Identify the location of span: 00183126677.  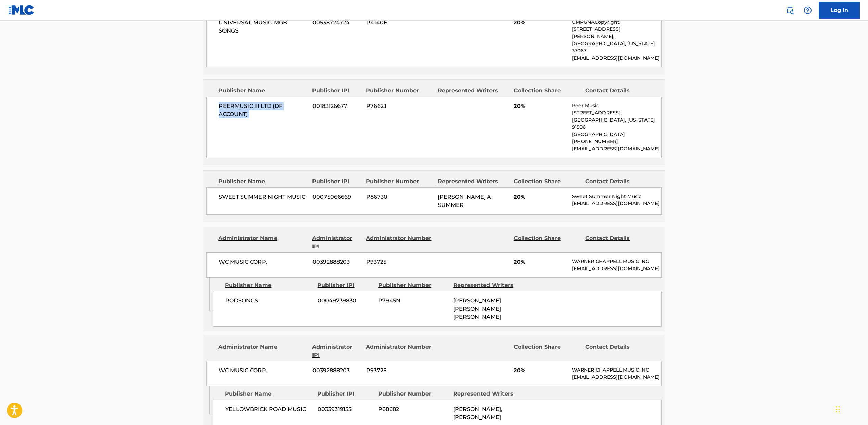
(336, 106).